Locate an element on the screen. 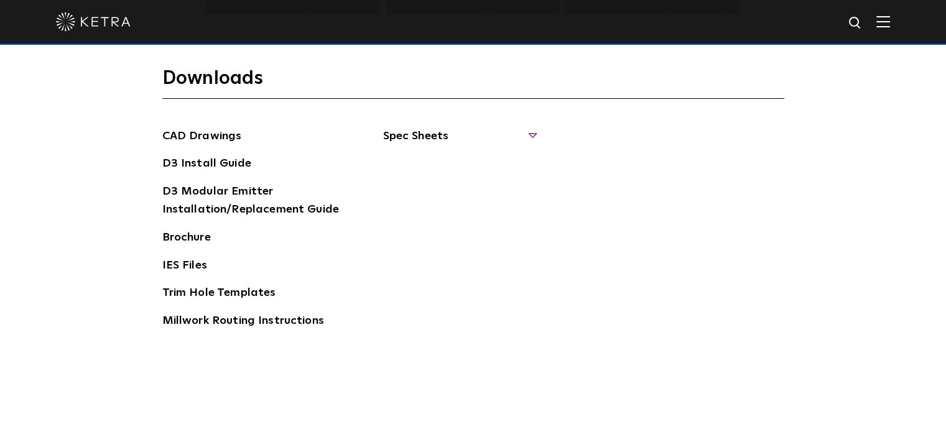 The image size is (946, 432). a: D3 Install Guide is located at coordinates (207, 165).